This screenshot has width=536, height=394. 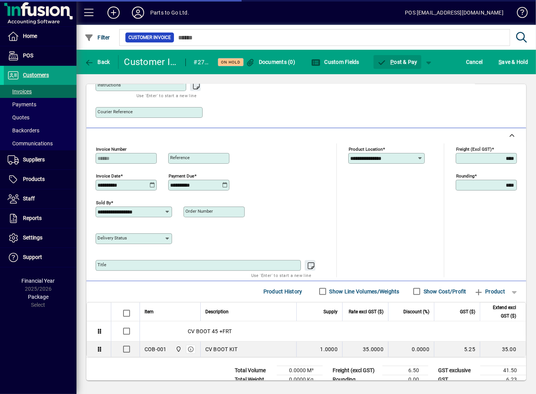 What do you see at coordinates (336, 62) in the screenshot?
I see `span: Custom Fields` at bounding box center [336, 62].